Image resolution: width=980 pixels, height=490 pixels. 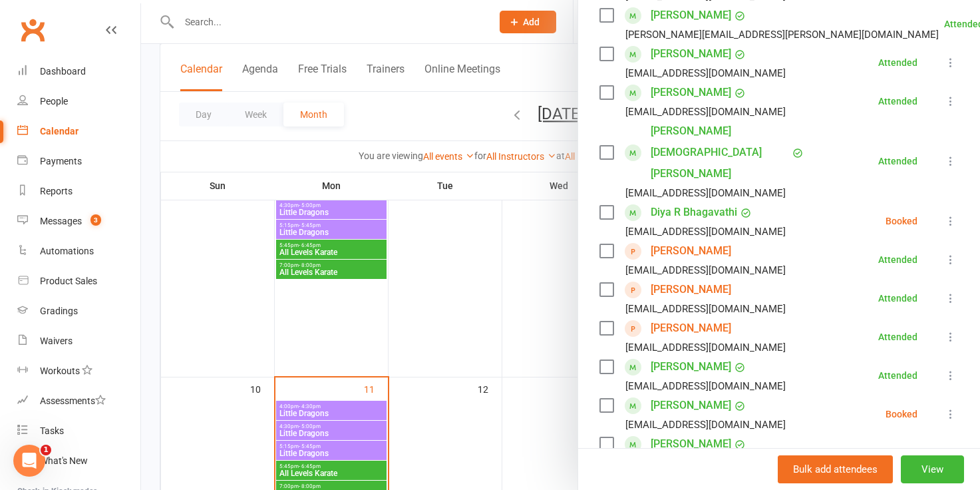 What do you see at coordinates (79, 102) in the screenshot?
I see `a: People` at bounding box center [79, 102].